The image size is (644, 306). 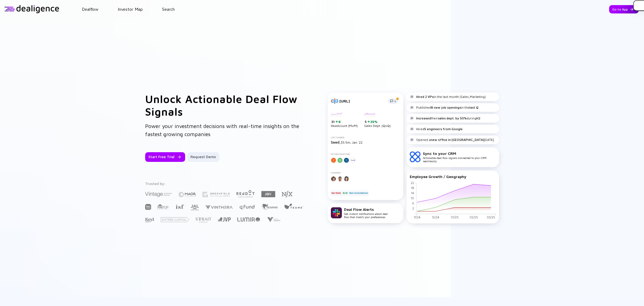 I want to click on img: Vintage Investment Partners, so click(x=159, y=194).